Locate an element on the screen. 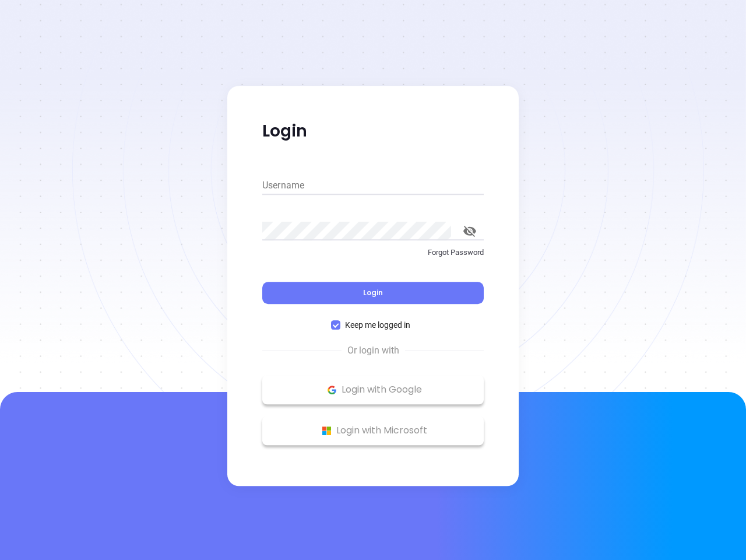 Image resolution: width=746 pixels, height=560 pixels. p: Login is located at coordinates (373, 131).